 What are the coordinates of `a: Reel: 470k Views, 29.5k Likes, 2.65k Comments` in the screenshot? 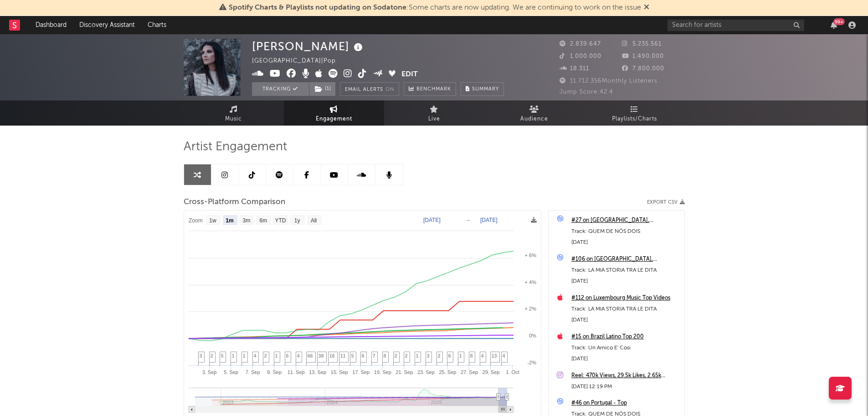 It's located at (626, 376).